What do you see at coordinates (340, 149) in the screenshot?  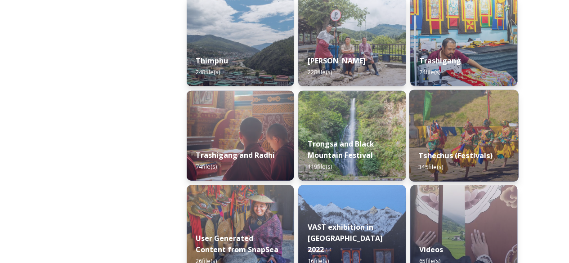 I see `strong: Trongsa and Black Mountain Festival` at bounding box center [340, 149].